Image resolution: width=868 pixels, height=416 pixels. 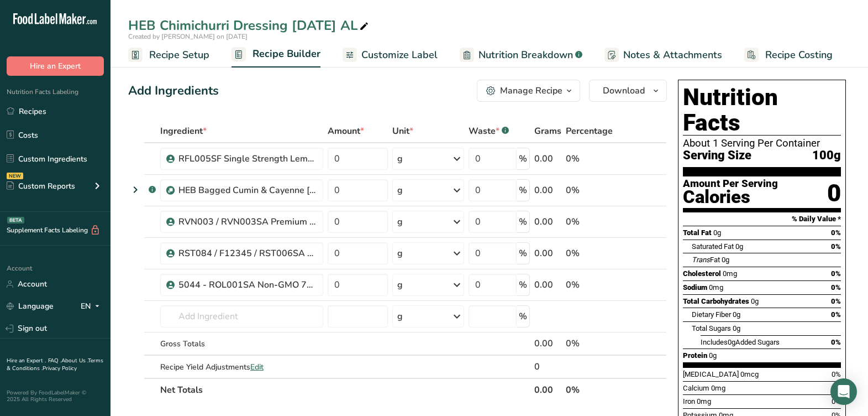 What do you see at coordinates (762, 219) in the screenshot?
I see `section: % Daily Value *` at bounding box center [762, 219].